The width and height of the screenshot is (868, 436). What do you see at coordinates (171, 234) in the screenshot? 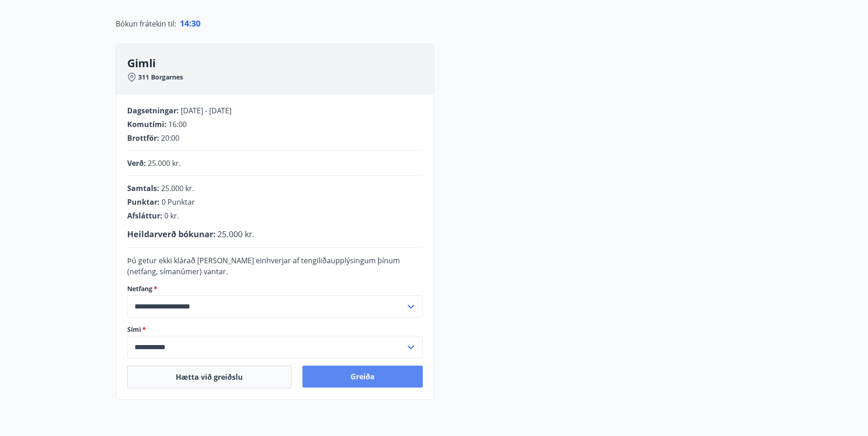
I see `span: Heildarverð bókunar :` at bounding box center [171, 234].